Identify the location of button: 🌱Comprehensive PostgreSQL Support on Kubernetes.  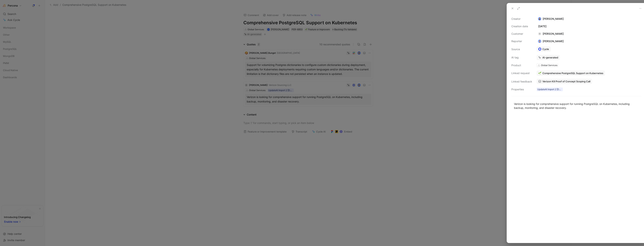
(570, 73).